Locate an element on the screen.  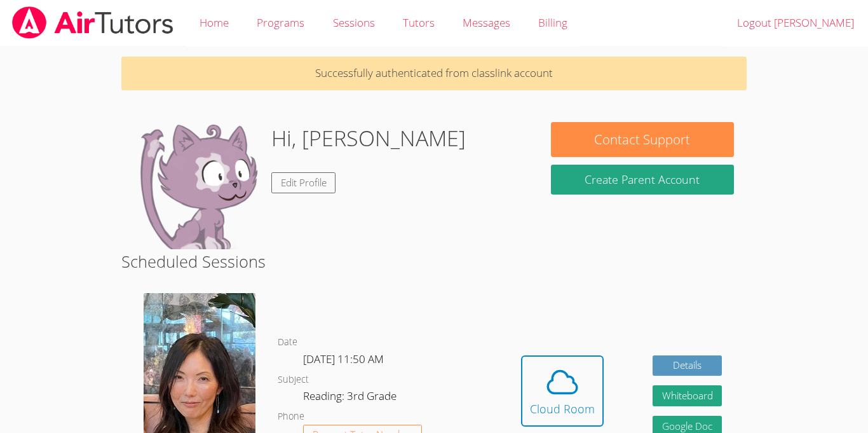
button: Whiteboard is located at coordinates (687, 396).